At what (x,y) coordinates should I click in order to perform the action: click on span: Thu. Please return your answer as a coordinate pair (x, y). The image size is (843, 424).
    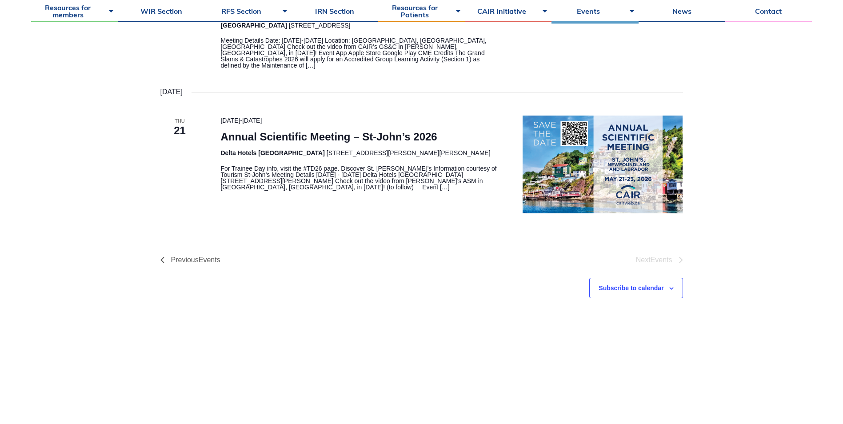
    Looking at the image, I should click on (180, 121).